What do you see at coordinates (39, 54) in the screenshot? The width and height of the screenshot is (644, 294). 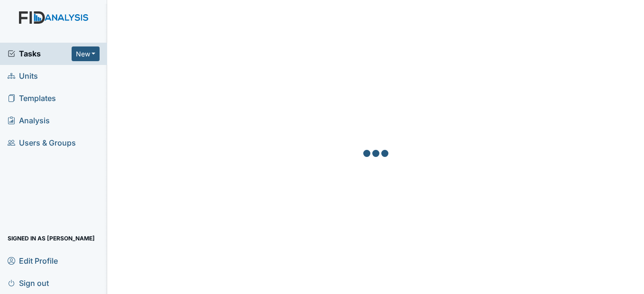 I see `span: Tasks` at bounding box center [39, 54].